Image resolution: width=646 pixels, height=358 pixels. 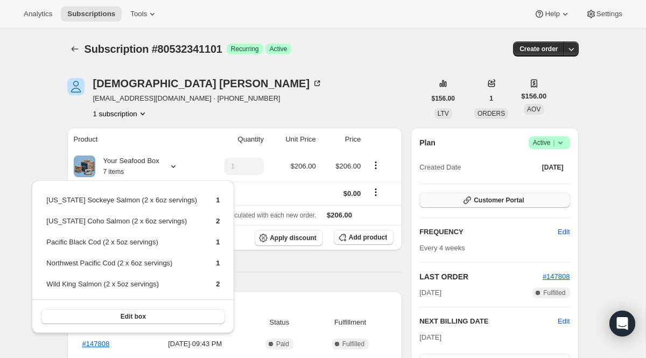 I want to click on span: Subscriptions, so click(x=91, y=14).